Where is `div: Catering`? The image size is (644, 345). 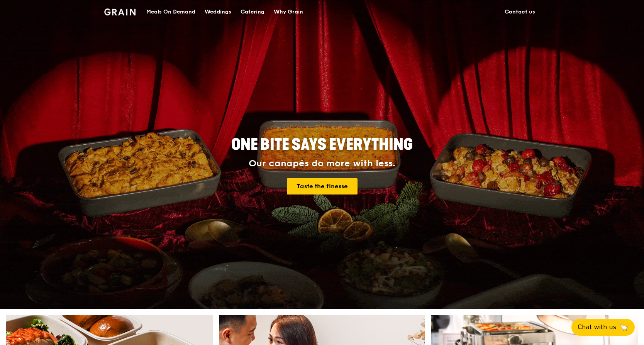
div: Catering is located at coordinates (252, 12).